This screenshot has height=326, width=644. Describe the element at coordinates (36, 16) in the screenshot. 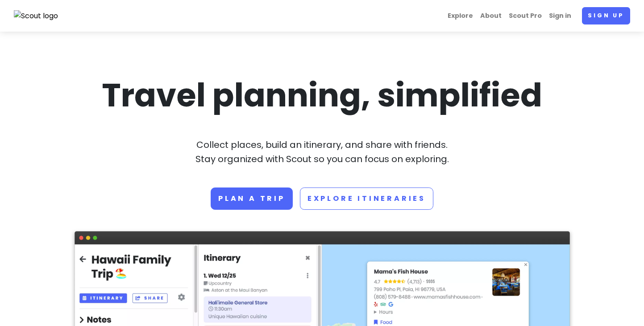

I see `img: Scout logo` at that location.